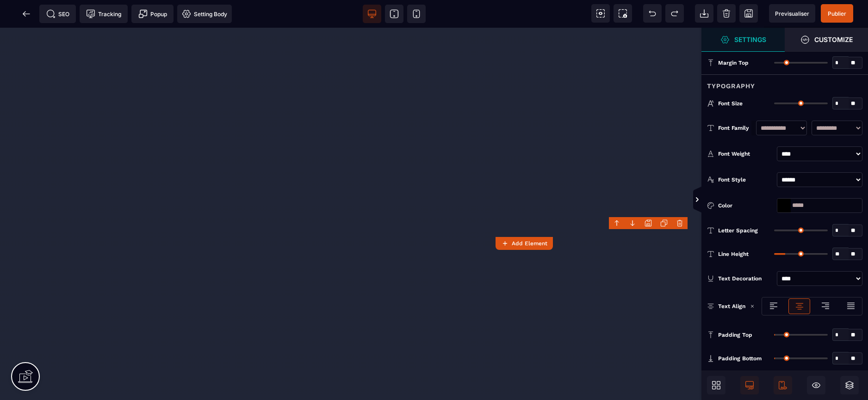  Describe the element at coordinates (730, 104) in the screenshot. I see `span: Font Size` at that location.